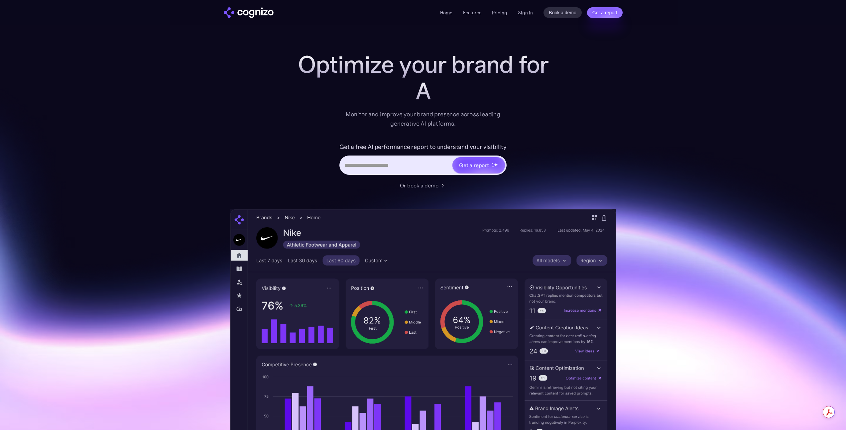 This screenshot has height=430, width=846. Describe the element at coordinates (423, 119) in the screenshot. I see `div: Monitor and improve your brand presence across leading generative AI platforms.` at that location.